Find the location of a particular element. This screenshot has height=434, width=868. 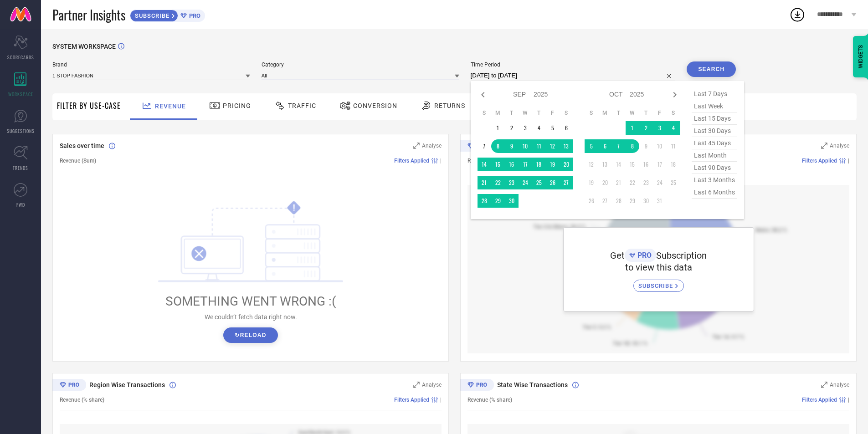

td: Tue Sep 23 2025 is located at coordinates (512, 182).